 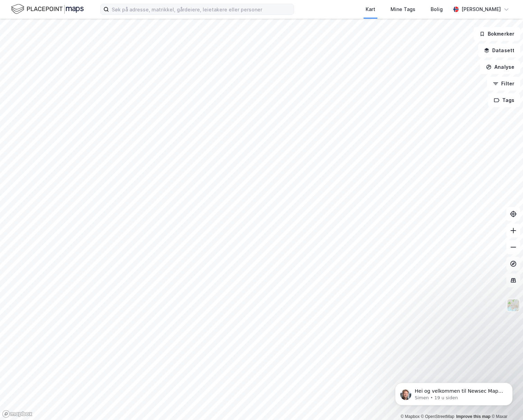 What do you see at coordinates (513, 305) in the screenshot?
I see `img: Z` at bounding box center [513, 305].